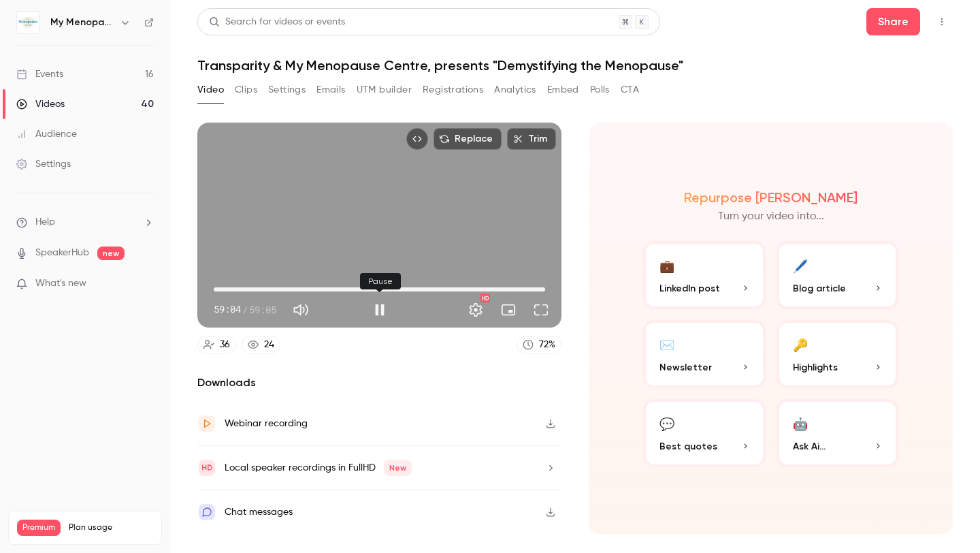 This screenshot has width=980, height=553. I want to click on button: ✉️Newsletter, so click(705, 354).